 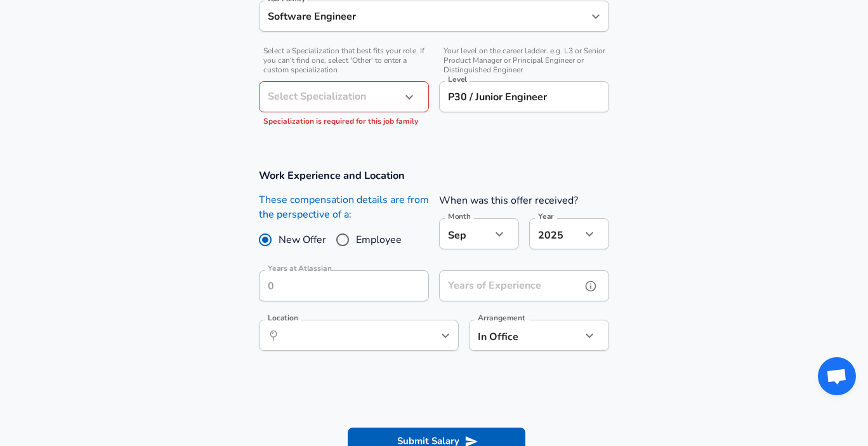 What do you see at coordinates (379, 240) in the screenshot?
I see `span: Employee` at bounding box center [379, 240].